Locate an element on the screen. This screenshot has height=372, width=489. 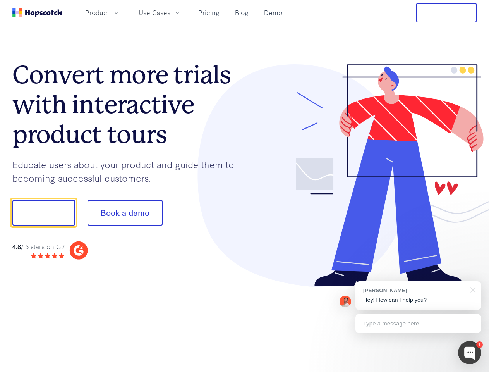
div: Type a message here... is located at coordinates (418, 323).